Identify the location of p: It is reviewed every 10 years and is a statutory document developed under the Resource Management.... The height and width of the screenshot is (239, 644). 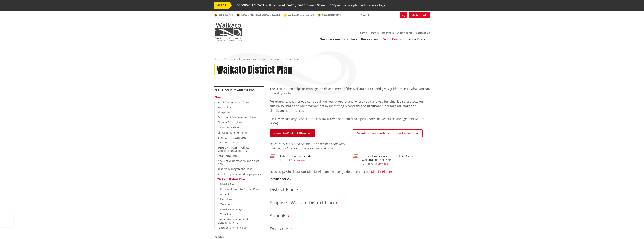
(350, 121).